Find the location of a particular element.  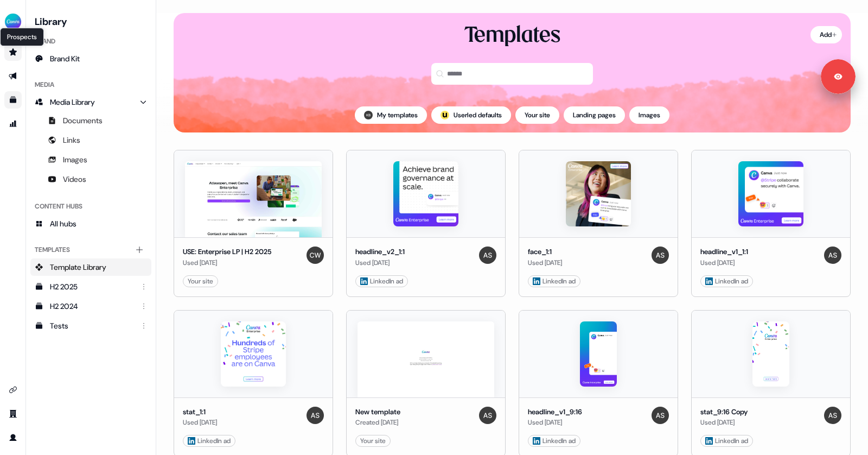

a: Brand Kit is located at coordinates (90, 59).